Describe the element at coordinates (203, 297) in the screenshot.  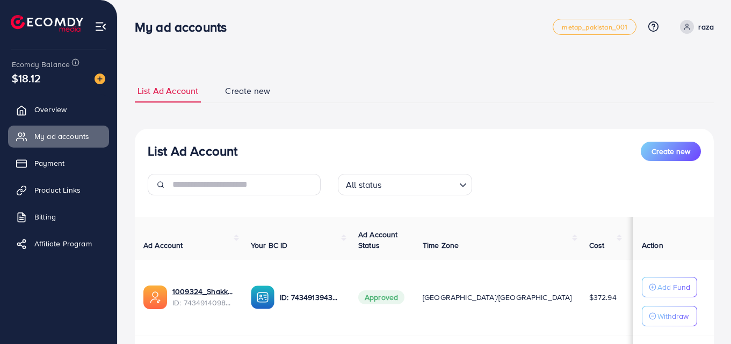
I see `div: <span class='underline'>1009324_Shakka_1731075849517</span></br>7434914098950799361` at that location.